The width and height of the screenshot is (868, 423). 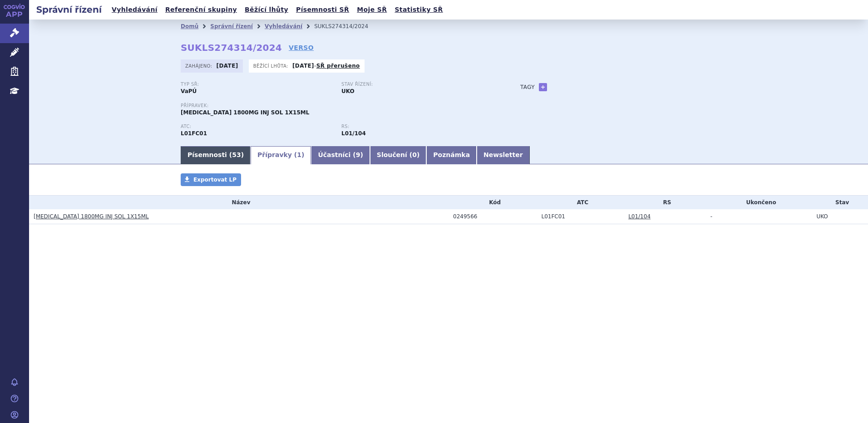 I want to click on span: Zahájeno:, so click(x=199, y=66).